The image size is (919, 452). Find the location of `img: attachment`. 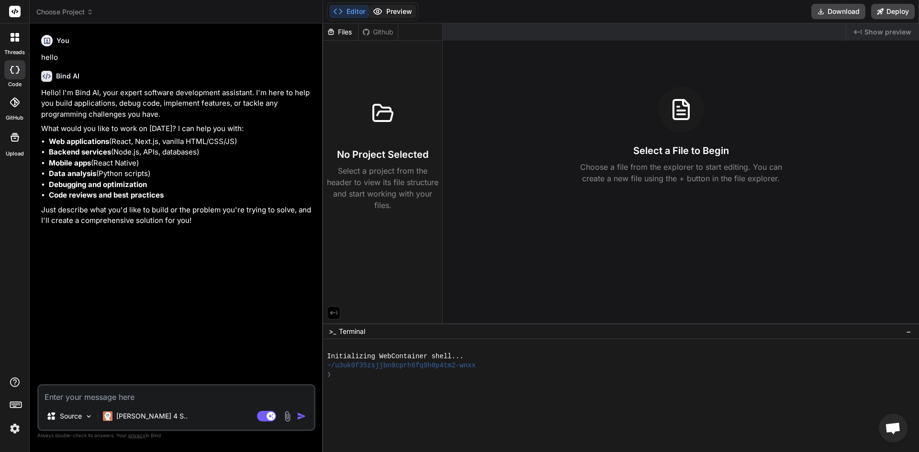

img: attachment is located at coordinates (287, 416).